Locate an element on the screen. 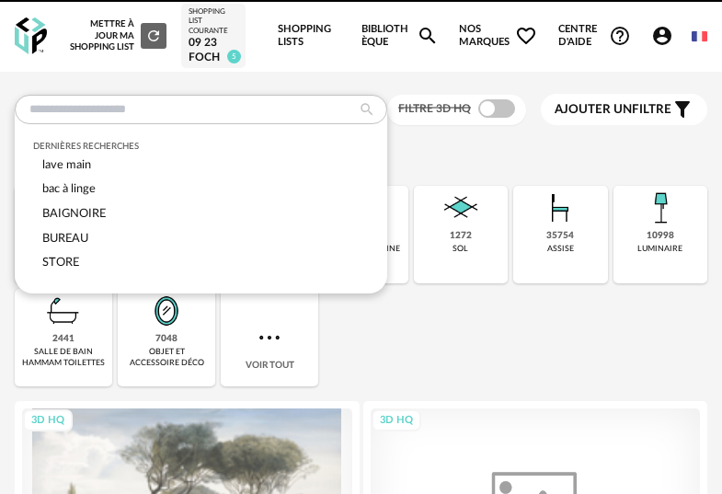  span: STORE is located at coordinates (61, 262).